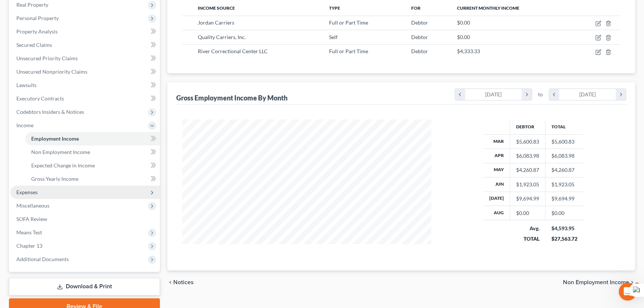 The width and height of the screenshot is (644, 308). I want to click on span: Self, so click(333, 37).